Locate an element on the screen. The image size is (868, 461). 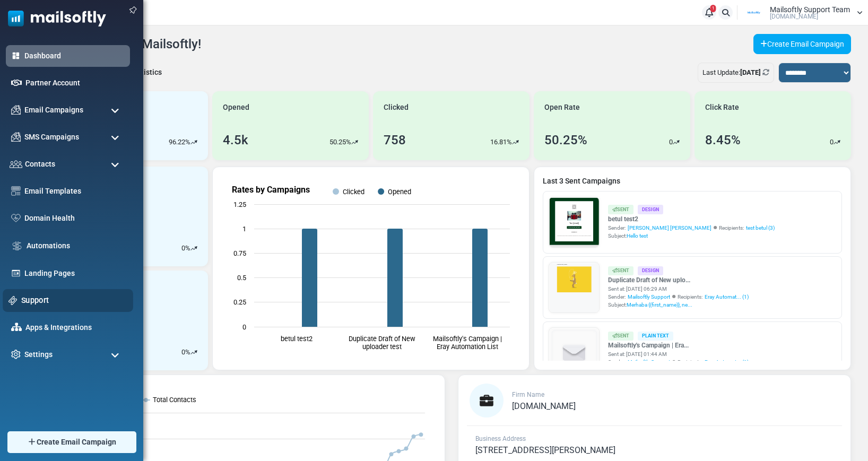
text: 0.5 is located at coordinates (241, 278).